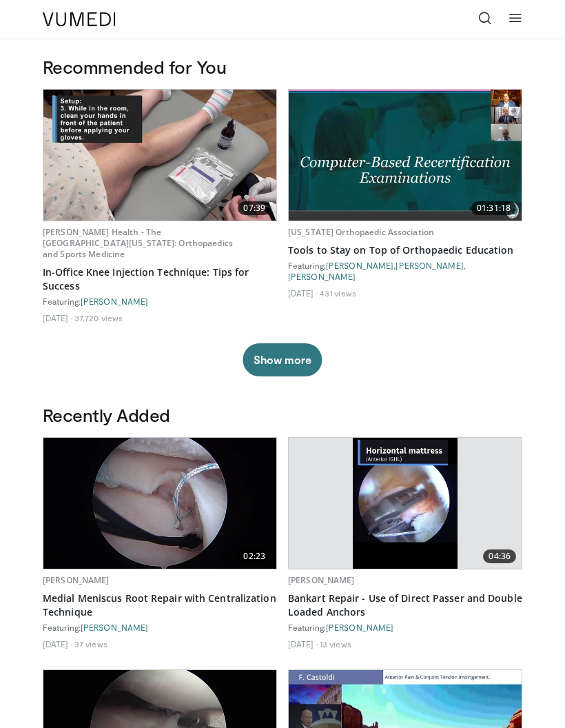 The width and height of the screenshot is (565, 728). Describe the element at coordinates (160, 503) in the screenshot. I see `a: 02:23` at that location.